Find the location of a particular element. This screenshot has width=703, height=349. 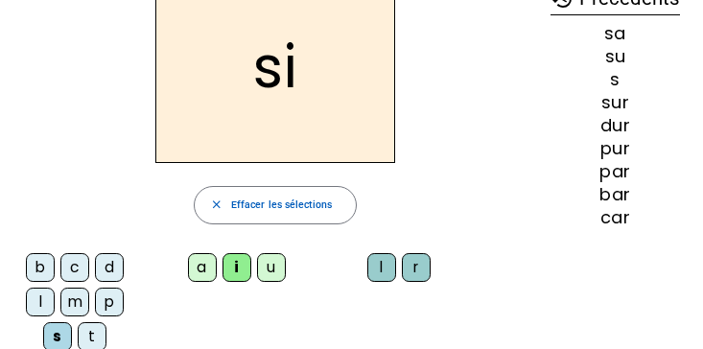

div: m is located at coordinates (75, 302).